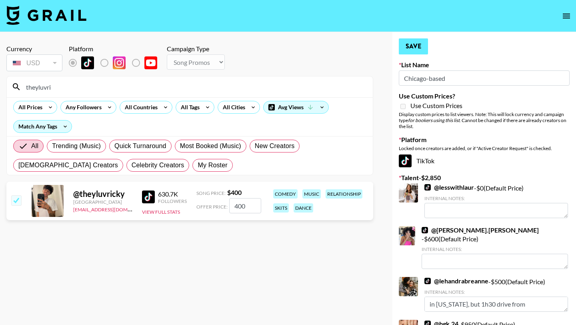  Describe the element at coordinates (275, 146) in the screenshot. I see `span: New Creators` at that location.